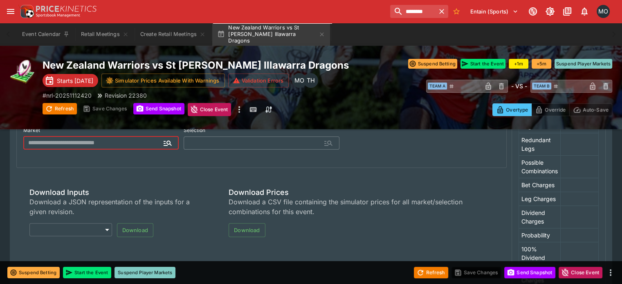 This screenshot has width=622, height=284. I want to click on button: No Bookmarks, so click(456, 11).